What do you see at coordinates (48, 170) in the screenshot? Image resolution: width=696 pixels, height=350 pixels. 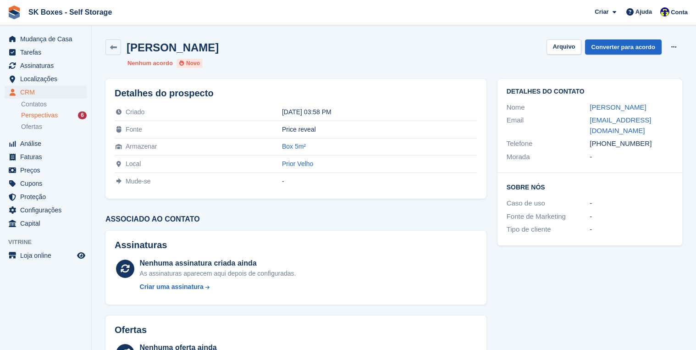 I see `span: Preços` at bounding box center [48, 170].